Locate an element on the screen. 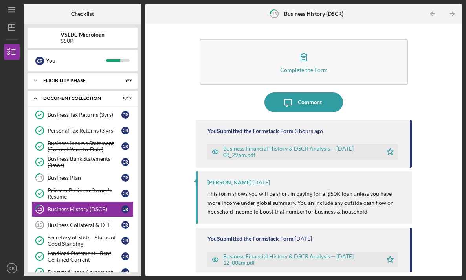  div: Business Income Statement (Current Year-to-Date) is located at coordinates (84, 146).